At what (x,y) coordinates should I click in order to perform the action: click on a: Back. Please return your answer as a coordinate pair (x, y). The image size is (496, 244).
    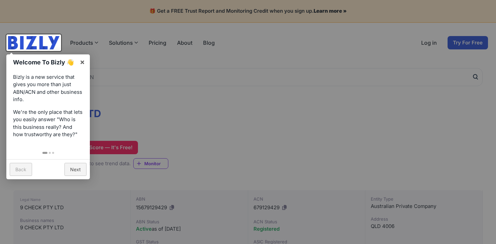
    Looking at the image, I should click on (21, 169).